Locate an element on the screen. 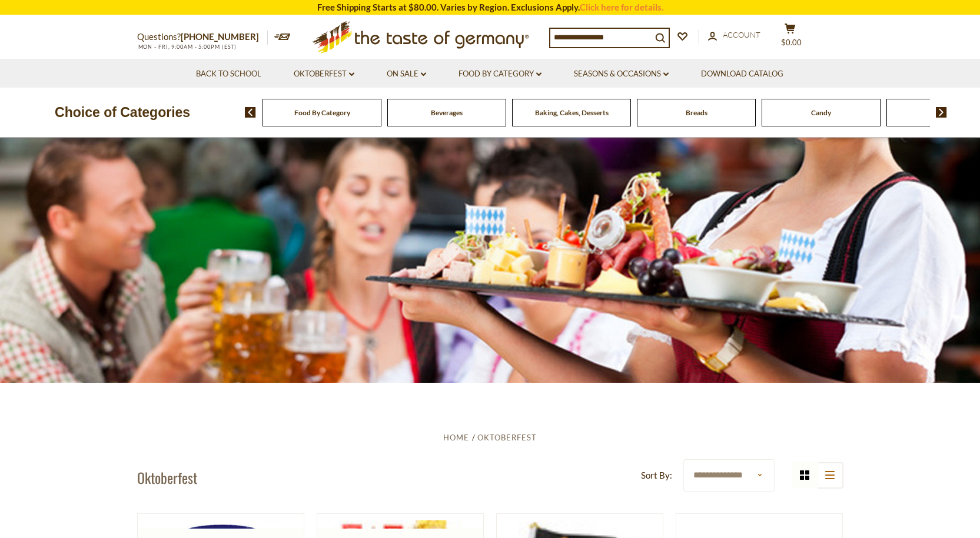  span: Home is located at coordinates (456, 438).